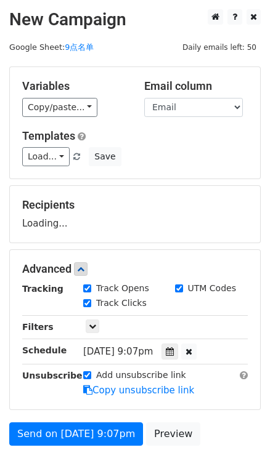 The height and width of the screenshot is (450, 270). Describe the element at coordinates (74, 86) in the screenshot. I see `h5: Variables` at that location.